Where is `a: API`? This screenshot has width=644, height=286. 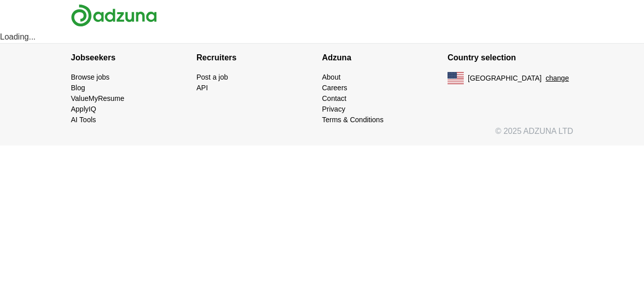
a: API is located at coordinates (202, 88).